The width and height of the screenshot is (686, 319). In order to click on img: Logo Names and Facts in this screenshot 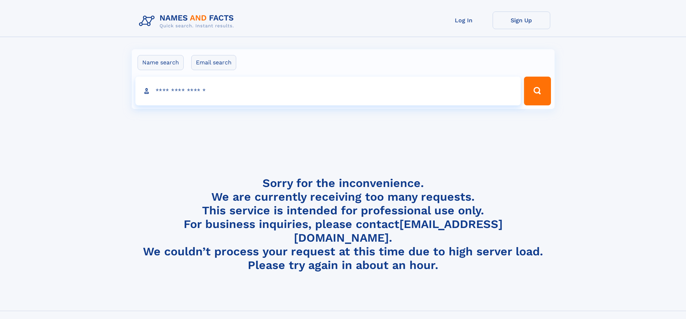, I will do `click(188, 21)`.